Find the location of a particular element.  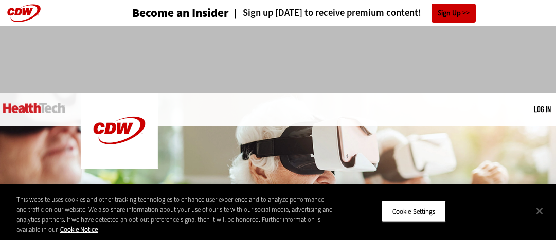

div: This website uses cookies and other tracking technologies to enhance user experience and to analy... is located at coordinates (175, 215).